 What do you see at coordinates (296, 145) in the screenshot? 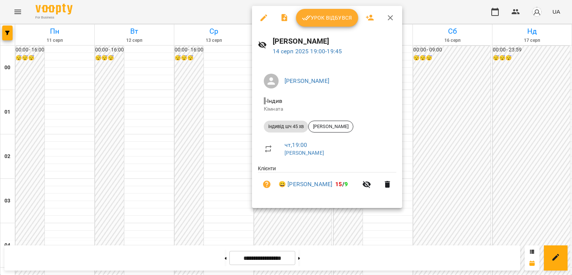
I see `a: чт , 19:00` at bounding box center [296, 145].